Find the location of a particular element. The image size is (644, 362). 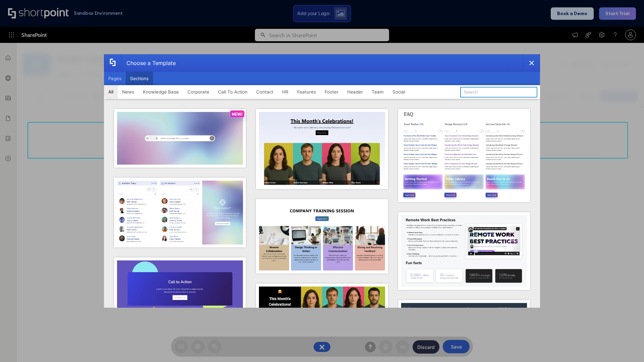

button: Team is located at coordinates (378, 92).